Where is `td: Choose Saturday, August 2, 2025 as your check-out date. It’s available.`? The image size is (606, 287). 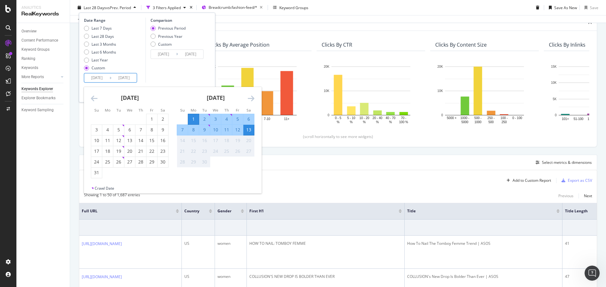
td: Choose Saturday, August 2, 2025 as your check-out date. It’s available. is located at coordinates (163, 119).